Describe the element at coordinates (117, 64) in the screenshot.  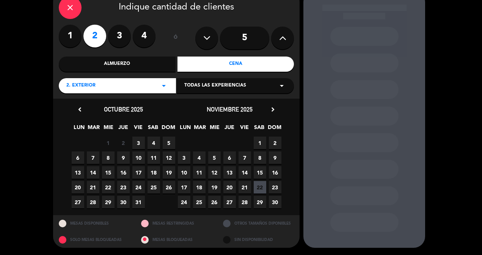
I see `div: Almuerzo` at that location.